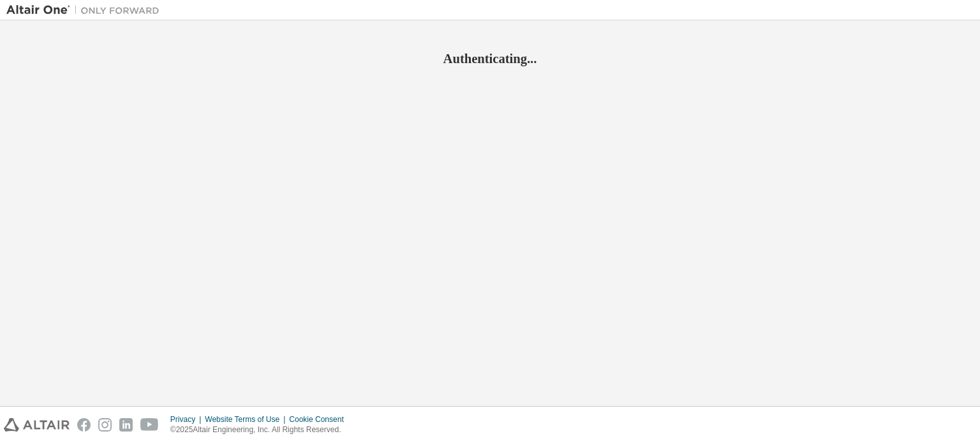  What do you see at coordinates (149, 425) in the screenshot?
I see `img: youtube.svg` at bounding box center [149, 425].